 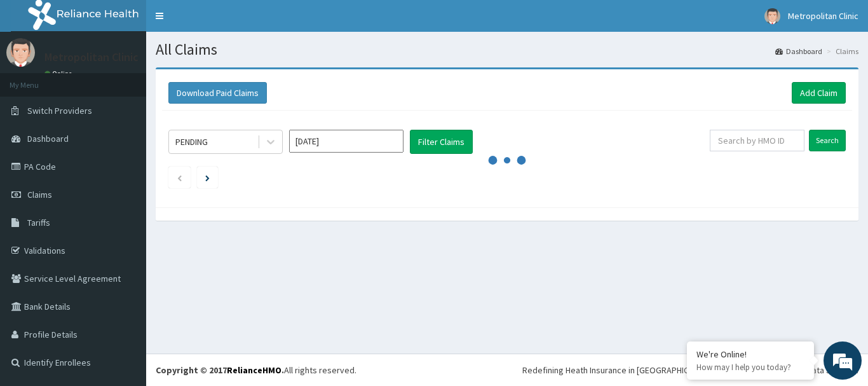 What do you see at coordinates (799, 51) in the screenshot?
I see `a: Dashboard` at bounding box center [799, 51].